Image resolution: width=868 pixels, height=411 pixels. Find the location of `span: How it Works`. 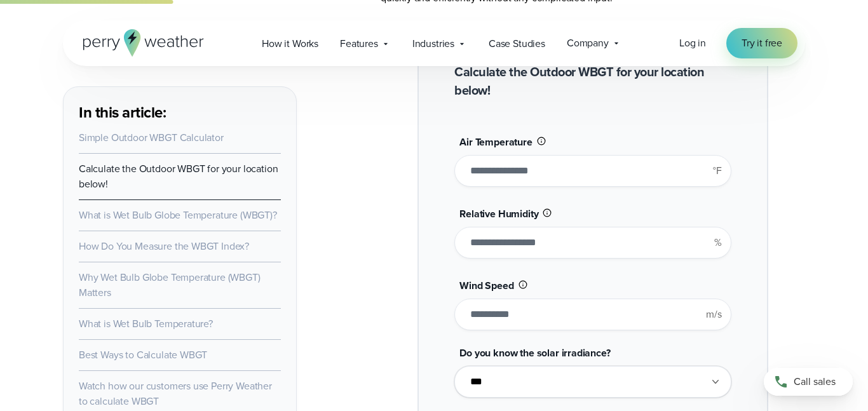

span: How it Works is located at coordinates (290, 44).